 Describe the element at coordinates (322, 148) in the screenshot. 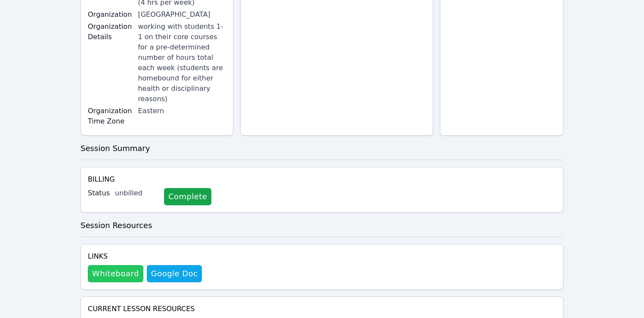

I see `h3: Session Summary` at that location.